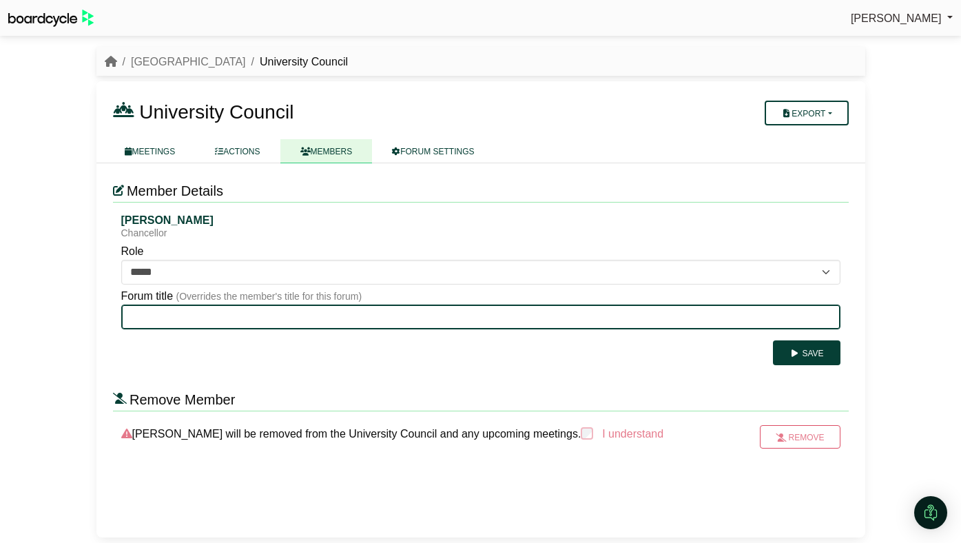 This screenshot has width=961, height=543. Describe the element at coordinates (930, 512) in the screenshot. I see `div: Open Intercom Messenger` at that location.